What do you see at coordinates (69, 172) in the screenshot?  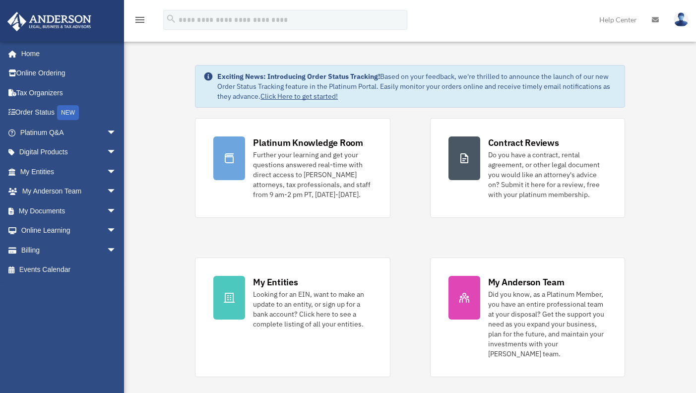 I see `a: My Entitiesarrow_drop_down` at bounding box center [69, 172].